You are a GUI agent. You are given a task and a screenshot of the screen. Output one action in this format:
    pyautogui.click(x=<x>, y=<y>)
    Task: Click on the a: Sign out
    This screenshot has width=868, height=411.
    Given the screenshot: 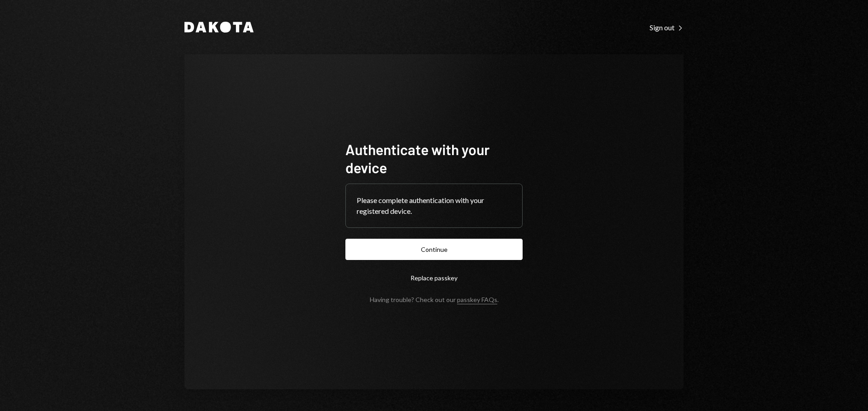 What is the action you would take?
    pyautogui.click(x=666, y=27)
    